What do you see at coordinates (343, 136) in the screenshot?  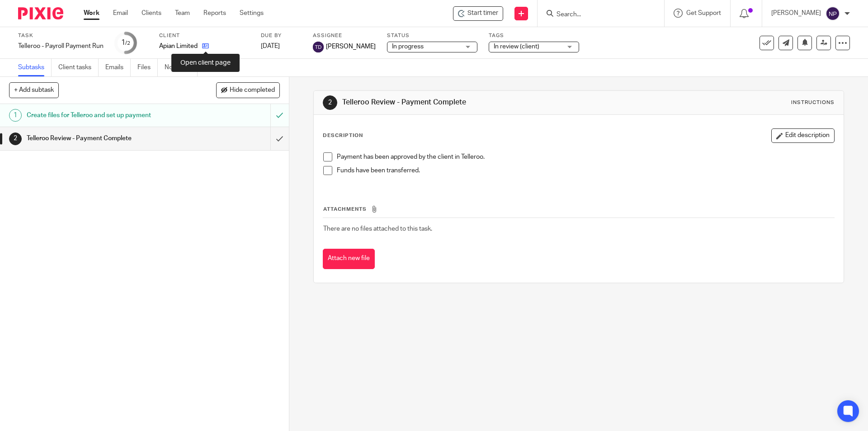 I see `p: Description` at bounding box center [343, 136].